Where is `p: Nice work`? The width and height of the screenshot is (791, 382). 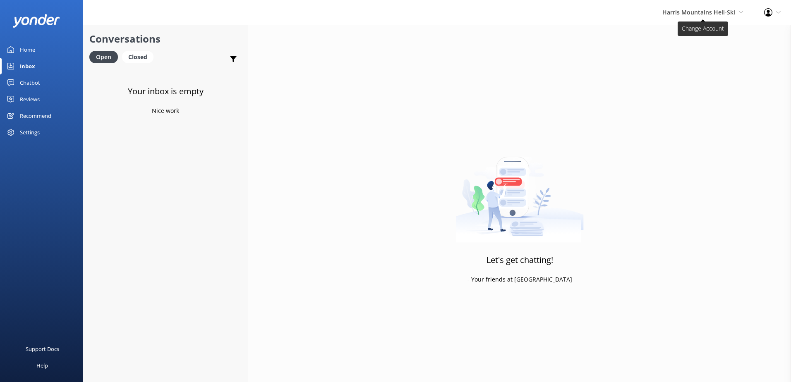
p: Nice work is located at coordinates (166, 111).